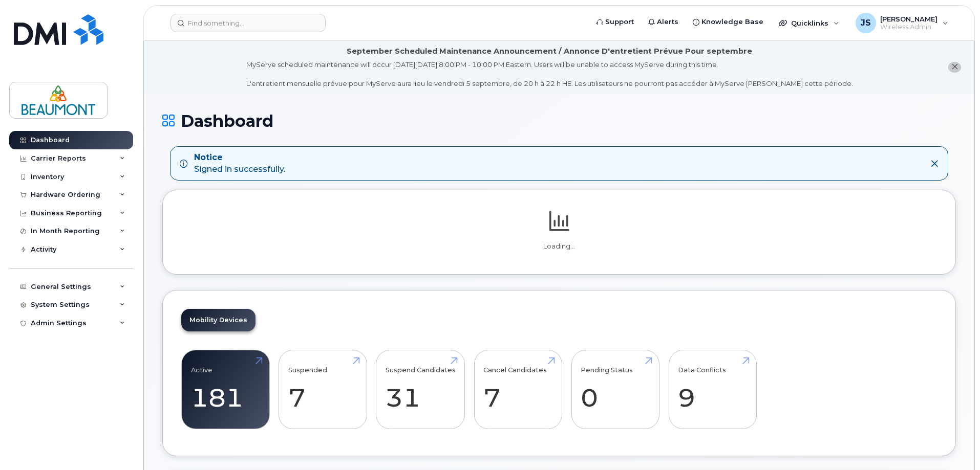 This screenshot has height=470, width=980. Describe the element at coordinates (225, 390) in the screenshot. I see `a: Active 181` at that location.